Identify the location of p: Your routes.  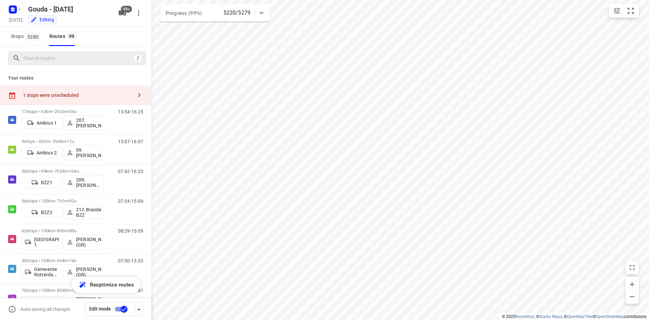
(76, 78).